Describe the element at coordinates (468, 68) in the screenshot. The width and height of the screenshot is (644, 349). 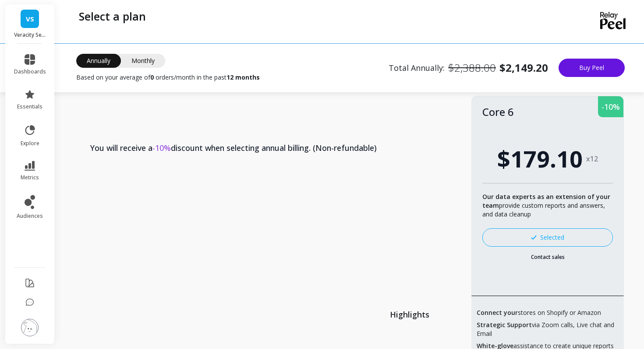
I see `span: Total Annually:` at that location.